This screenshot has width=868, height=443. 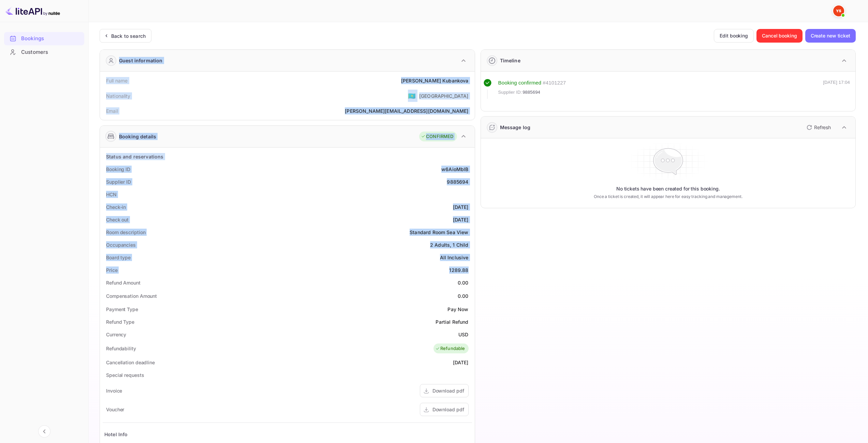 What do you see at coordinates (121, 349) in the screenshot?
I see `div: Refundability` at bounding box center [121, 349].